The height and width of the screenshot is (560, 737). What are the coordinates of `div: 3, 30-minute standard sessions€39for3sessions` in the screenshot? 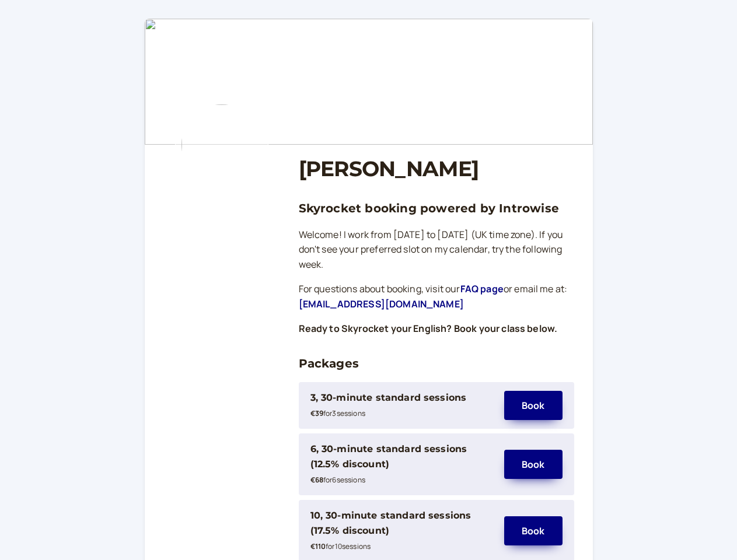 It's located at (401, 406).